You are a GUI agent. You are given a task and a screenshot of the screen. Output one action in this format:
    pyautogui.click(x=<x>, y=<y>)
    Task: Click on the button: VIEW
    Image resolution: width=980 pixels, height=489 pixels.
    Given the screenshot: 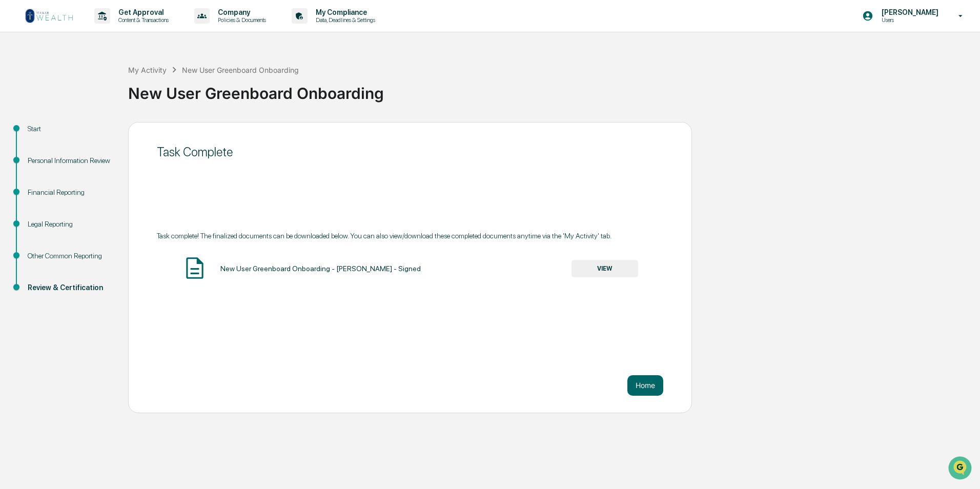 What is the action you would take?
    pyautogui.click(x=605, y=269)
    